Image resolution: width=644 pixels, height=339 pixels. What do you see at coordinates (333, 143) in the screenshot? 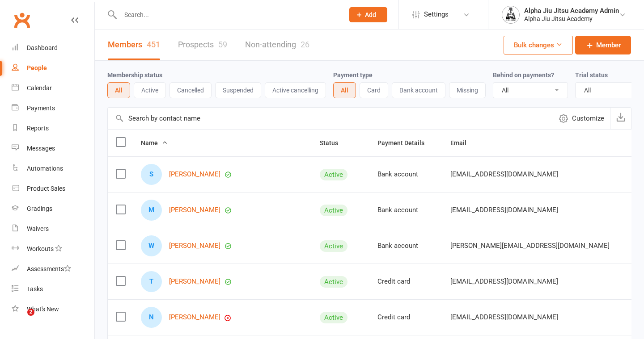
I see `span: Status` at bounding box center [333, 143].